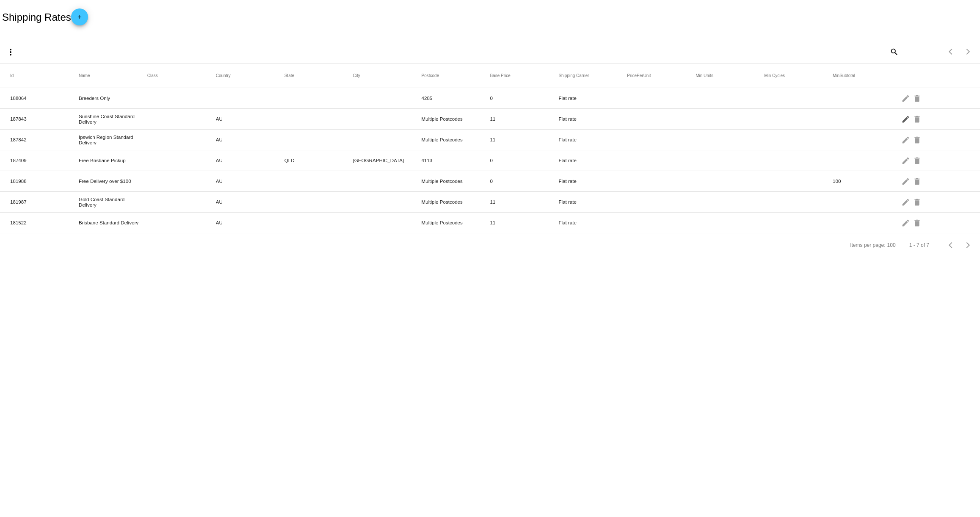 The height and width of the screenshot is (517, 980). Describe the element at coordinates (844, 76) in the screenshot. I see `button: Change sorting for MinSubtotal` at that location.